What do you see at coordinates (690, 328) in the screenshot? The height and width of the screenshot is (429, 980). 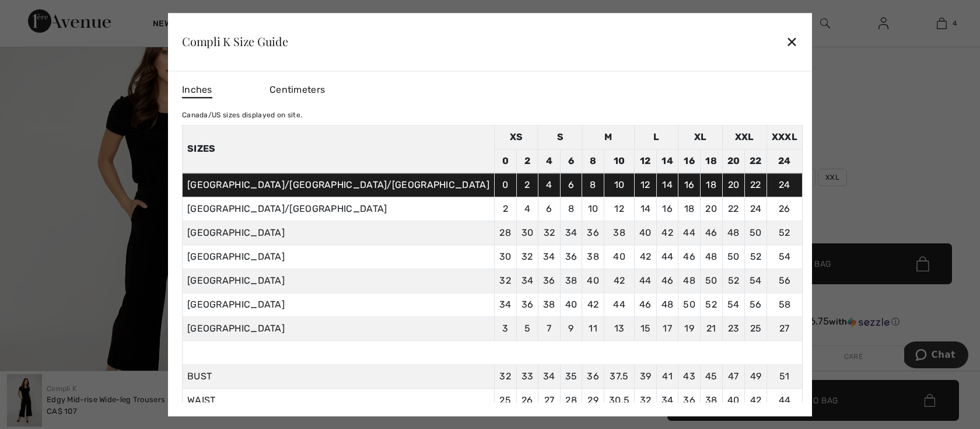 I see `td: 19` at bounding box center [690, 328].